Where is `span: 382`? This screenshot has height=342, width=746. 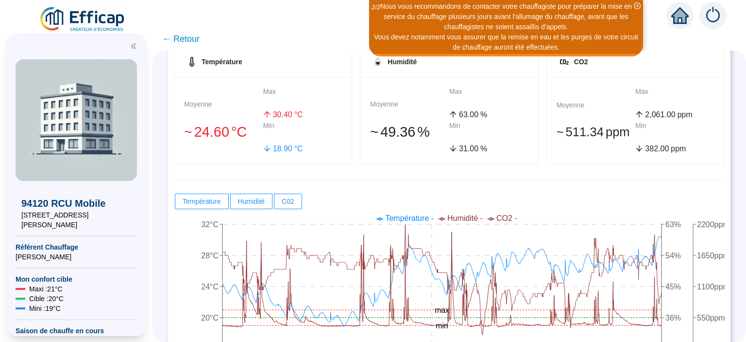 span: 382 is located at coordinates (652, 148).